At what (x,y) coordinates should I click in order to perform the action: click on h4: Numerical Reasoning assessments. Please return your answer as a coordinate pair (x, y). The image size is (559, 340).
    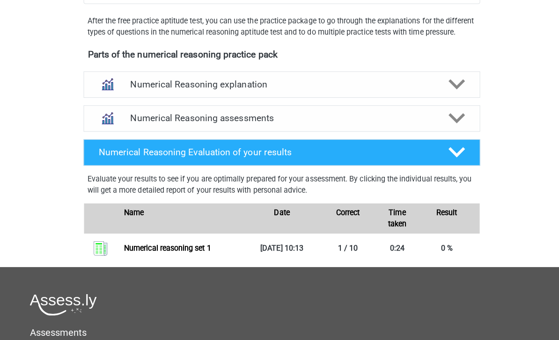
    Looking at the image, I should click on (280, 118).